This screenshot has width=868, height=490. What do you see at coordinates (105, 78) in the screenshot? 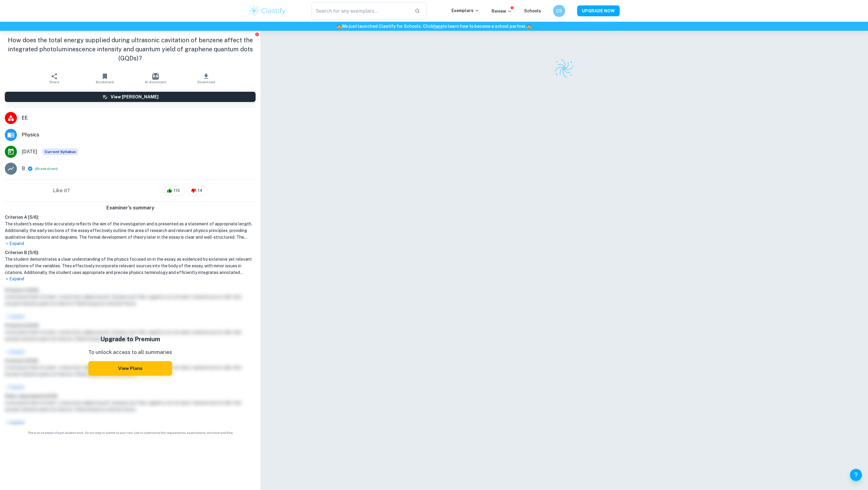
I see `button: Bookmark` at bounding box center [105, 78].